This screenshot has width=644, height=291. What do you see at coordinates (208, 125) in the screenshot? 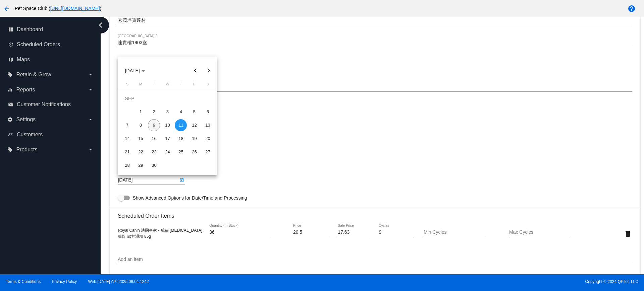
I see `td: September 13, 2025` at bounding box center [208, 125].